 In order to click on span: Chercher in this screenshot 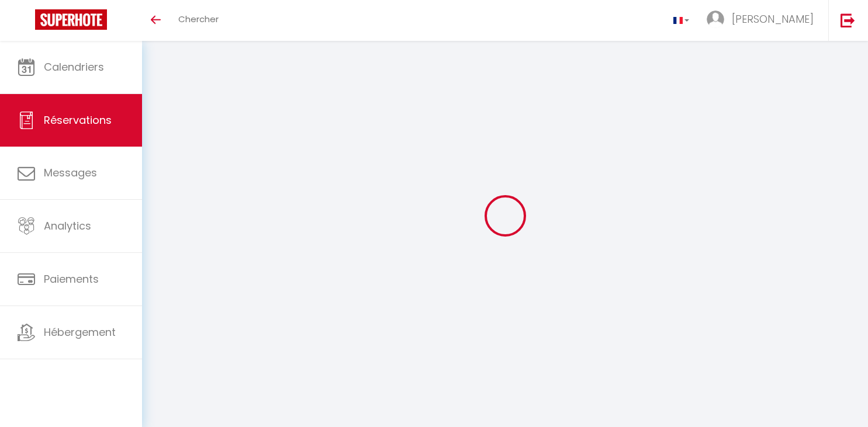, I will do `click(198, 18)`.